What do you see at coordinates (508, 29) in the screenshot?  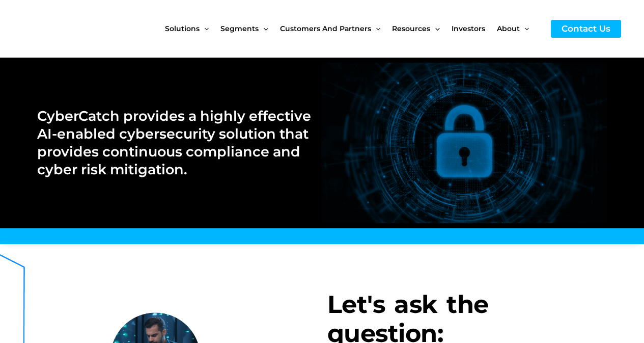 I see `span: About` at bounding box center [508, 29].